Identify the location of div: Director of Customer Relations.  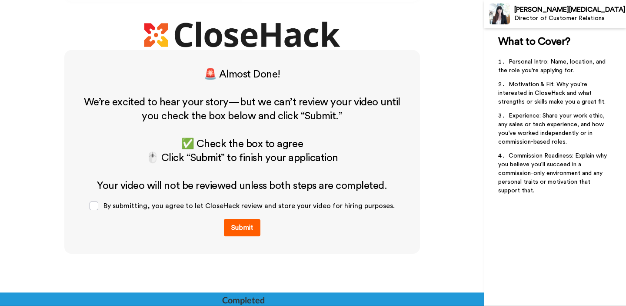
(570, 18).